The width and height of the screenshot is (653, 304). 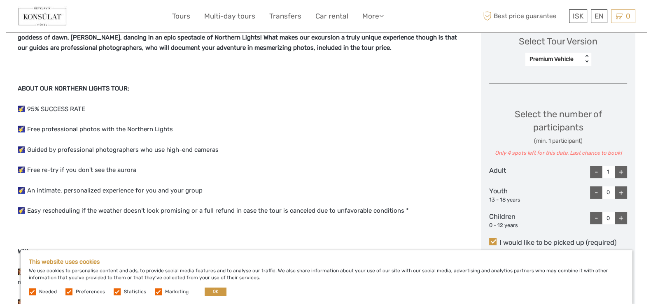 What do you see at coordinates (240, 170) in the screenshot?
I see `p: 🌠 Free re-try if you don't see the aurora` at bounding box center [240, 170].